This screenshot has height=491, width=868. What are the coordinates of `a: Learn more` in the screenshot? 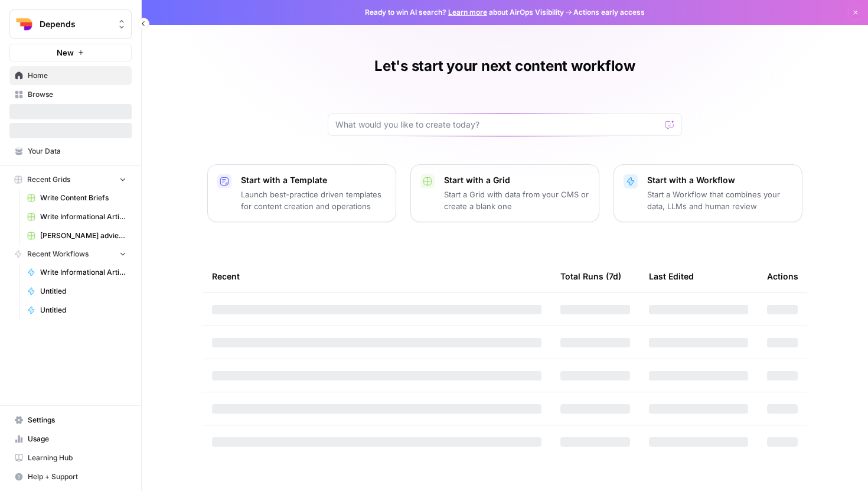 It's located at (467, 12).